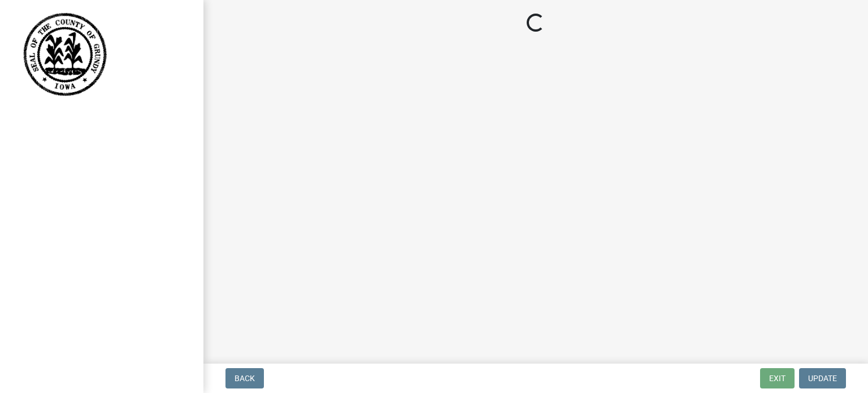  What do you see at coordinates (778, 378) in the screenshot?
I see `button: Exit` at bounding box center [778, 378].